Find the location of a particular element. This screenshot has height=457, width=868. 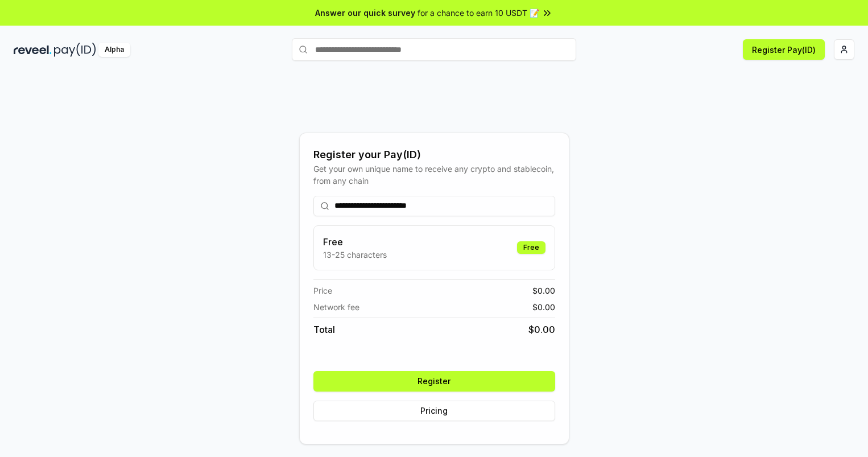

div: Get your own unique name to receive any crypto and stablecoin, from any chain is located at coordinates (434, 174).